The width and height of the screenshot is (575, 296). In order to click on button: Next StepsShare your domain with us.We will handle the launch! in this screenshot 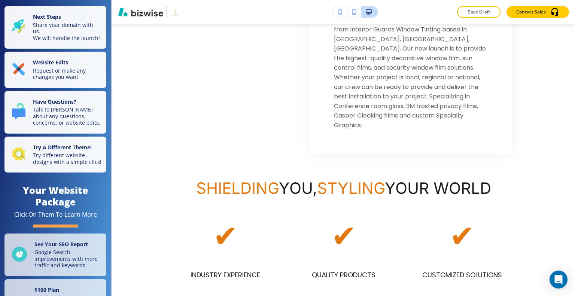, I will do `click(55, 27)`.